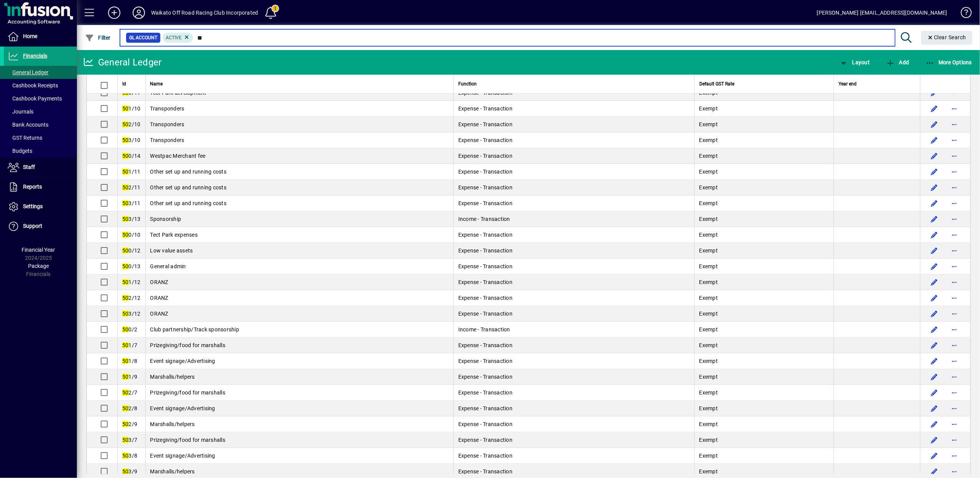 This screenshot has height=478, width=980. What do you see at coordinates (41, 99) in the screenshot?
I see `a: Cashbook Payments` at bounding box center [41, 99].